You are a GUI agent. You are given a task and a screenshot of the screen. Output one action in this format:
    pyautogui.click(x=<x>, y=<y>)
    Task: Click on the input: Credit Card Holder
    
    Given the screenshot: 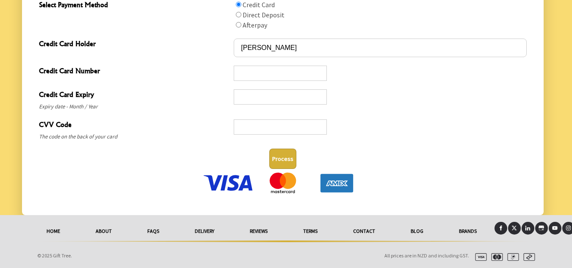 What is the action you would take?
    pyautogui.click(x=380, y=48)
    